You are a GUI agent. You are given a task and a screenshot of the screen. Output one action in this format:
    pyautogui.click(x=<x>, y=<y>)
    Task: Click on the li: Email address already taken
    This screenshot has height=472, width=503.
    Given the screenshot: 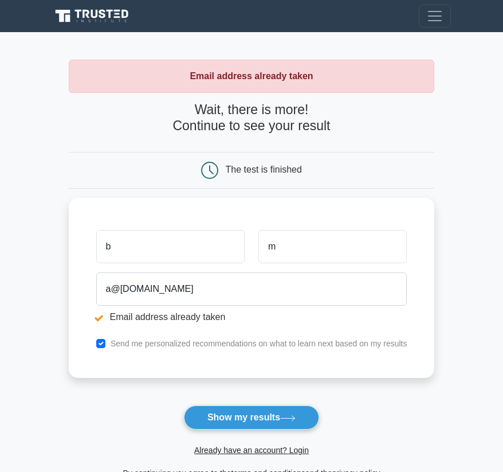 What is the action you would take?
    pyautogui.click(x=252, y=317)
    